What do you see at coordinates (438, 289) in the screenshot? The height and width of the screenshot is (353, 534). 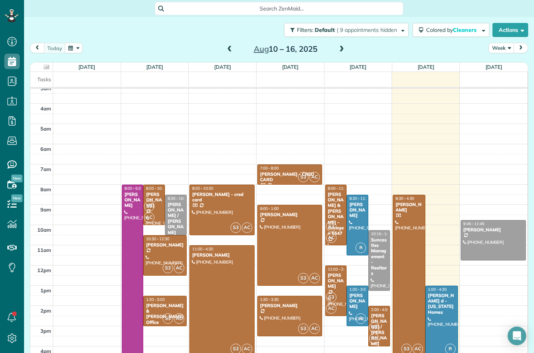 I see `span: 1:00 - 4:30` at bounding box center [438, 289].